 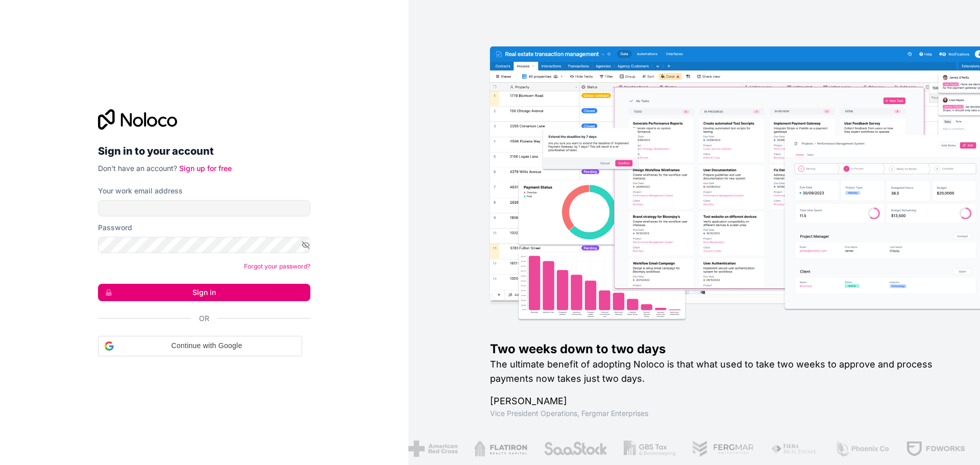 I want to click on span: Or, so click(x=204, y=318).